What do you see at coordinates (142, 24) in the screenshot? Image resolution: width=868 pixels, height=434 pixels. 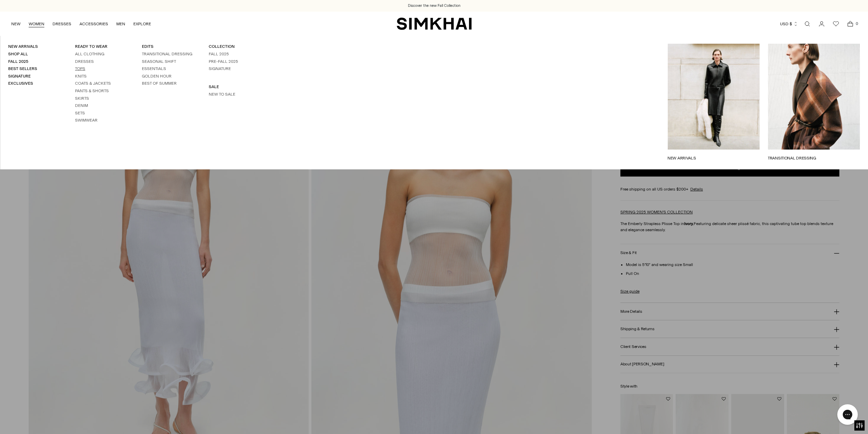 I see `a: EXPLORE` at bounding box center [142, 24].